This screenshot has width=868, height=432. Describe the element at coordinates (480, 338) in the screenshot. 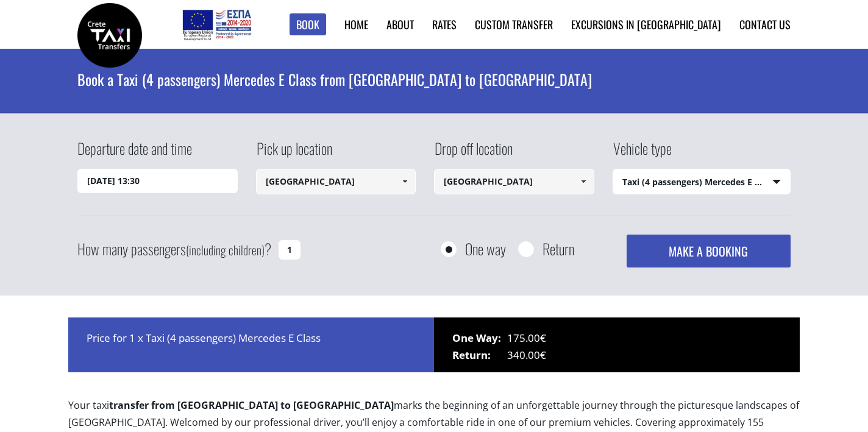

I see `span: One Way:` at that location.